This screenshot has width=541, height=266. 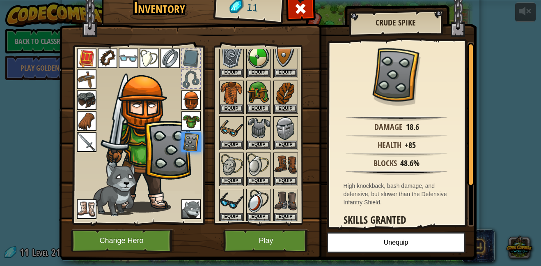 I want to click on img: female.png, so click(x=147, y=137).